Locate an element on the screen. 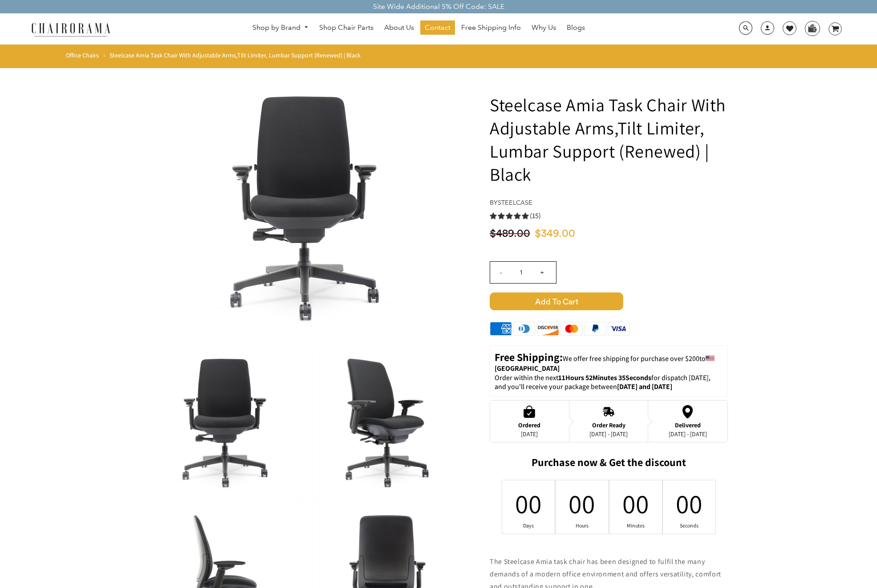  div: 5.0 rating (15 votes) is located at coordinates (609, 215).